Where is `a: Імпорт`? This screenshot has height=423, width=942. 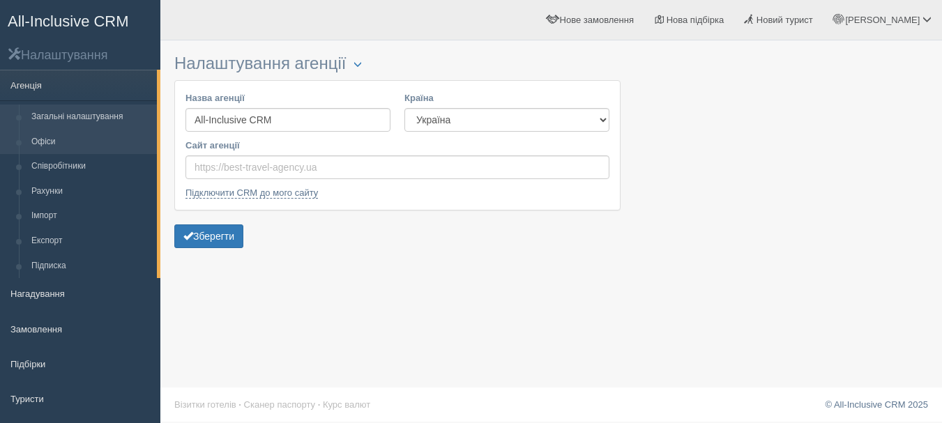
a: Імпорт is located at coordinates (91, 216).